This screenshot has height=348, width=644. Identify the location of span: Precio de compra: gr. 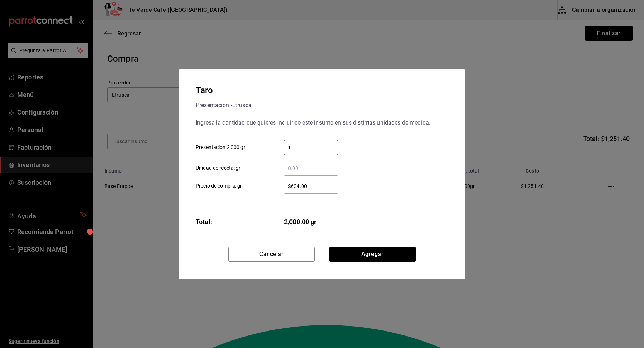
(219, 186).